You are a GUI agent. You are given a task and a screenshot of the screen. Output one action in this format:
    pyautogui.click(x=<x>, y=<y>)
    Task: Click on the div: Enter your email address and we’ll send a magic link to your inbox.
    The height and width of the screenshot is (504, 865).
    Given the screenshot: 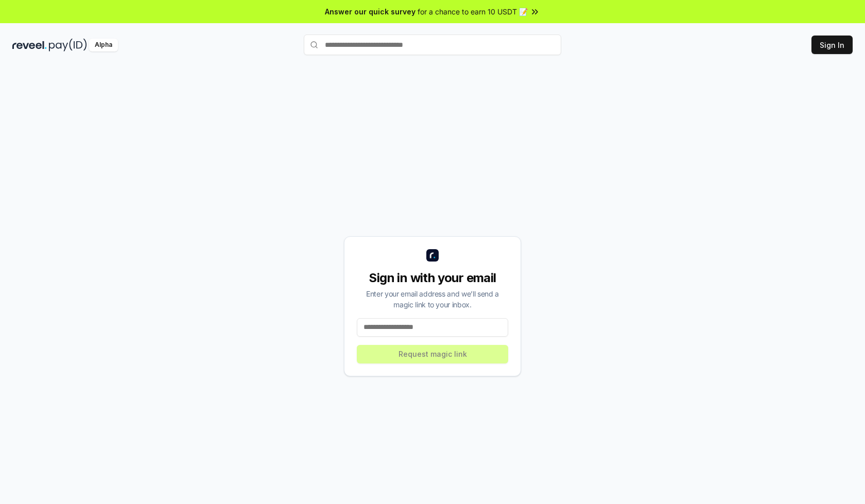 What is the action you would take?
    pyautogui.click(x=432, y=299)
    